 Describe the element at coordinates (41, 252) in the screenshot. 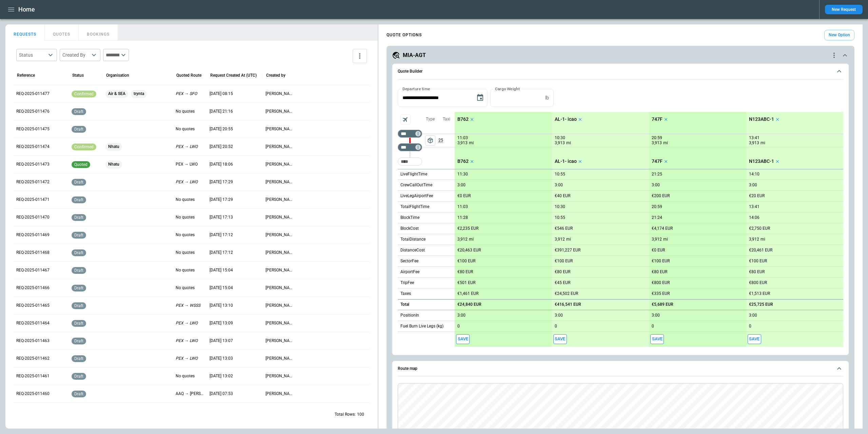

I see `p: REQ-2025-011468` at that location.